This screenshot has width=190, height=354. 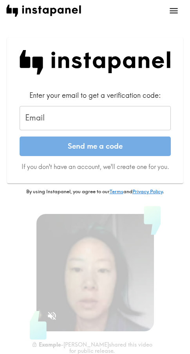 What do you see at coordinates (116, 191) in the screenshot?
I see `a: Terms` at bounding box center [116, 191].